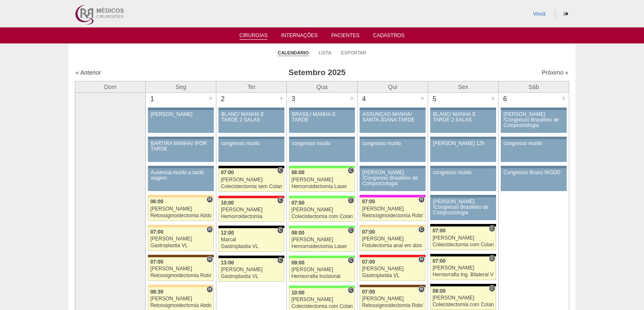 This screenshot has width=644, height=310. I want to click on span: 08:00, so click(298, 233).